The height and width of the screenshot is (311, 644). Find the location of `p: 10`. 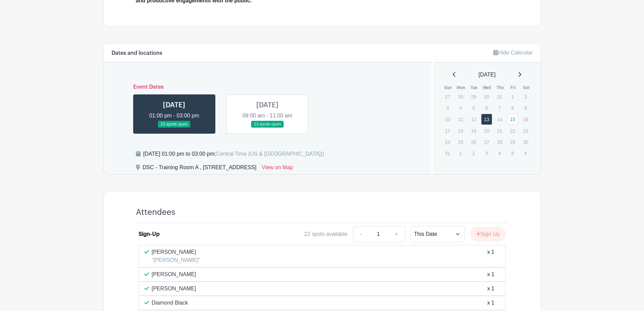

p: 10 is located at coordinates (447, 119).